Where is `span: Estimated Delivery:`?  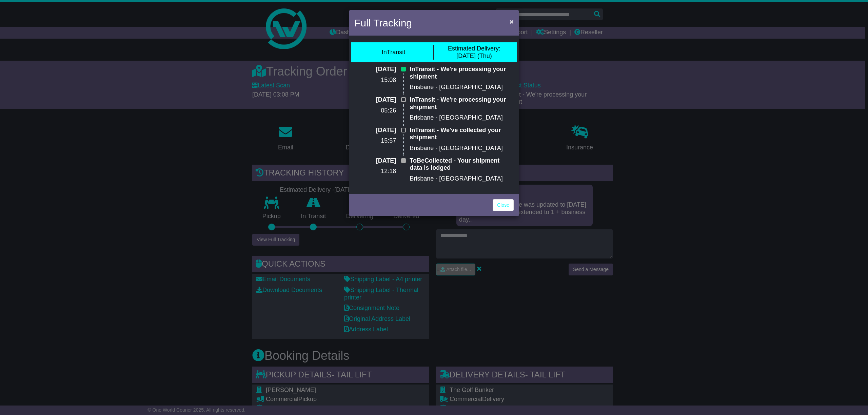 span: Estimated Delivery: is located at coordinates (474, 49).